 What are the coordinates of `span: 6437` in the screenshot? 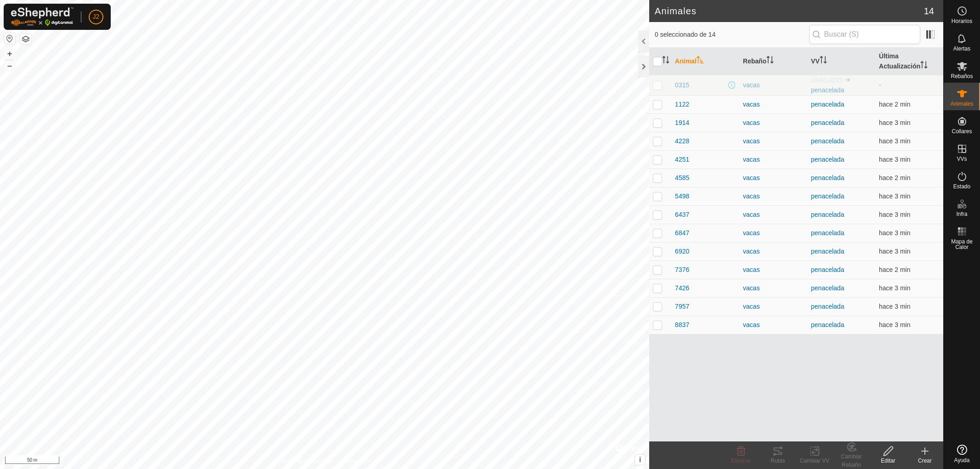 It's located at (682, 214).